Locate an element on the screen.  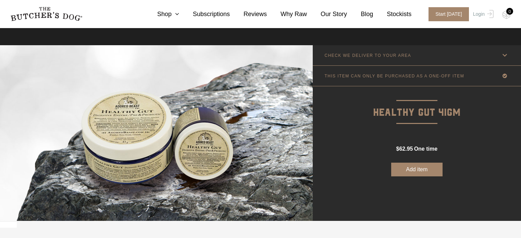
p: CHECK WE DELIVER TO YOUR AREA is located at coordinates (368, 55).